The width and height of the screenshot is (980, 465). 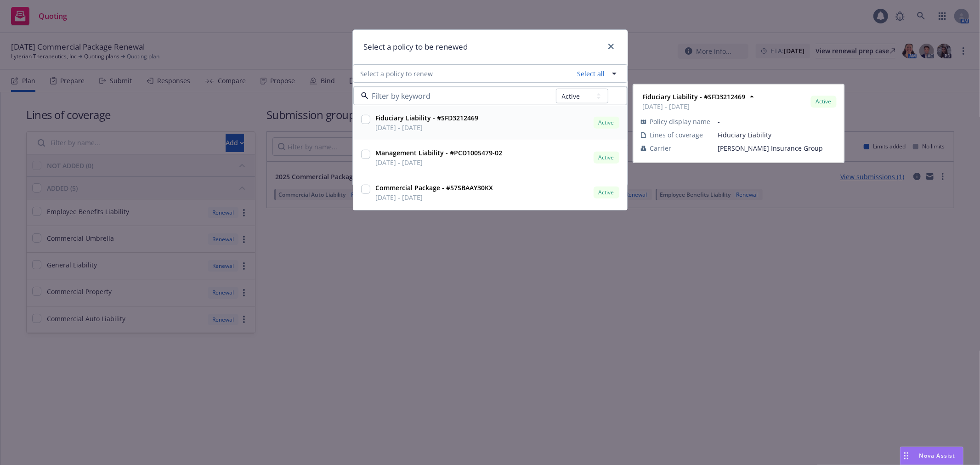 I want to click on button: Select a policy to renewSelect all, so click(x=490, y=74).